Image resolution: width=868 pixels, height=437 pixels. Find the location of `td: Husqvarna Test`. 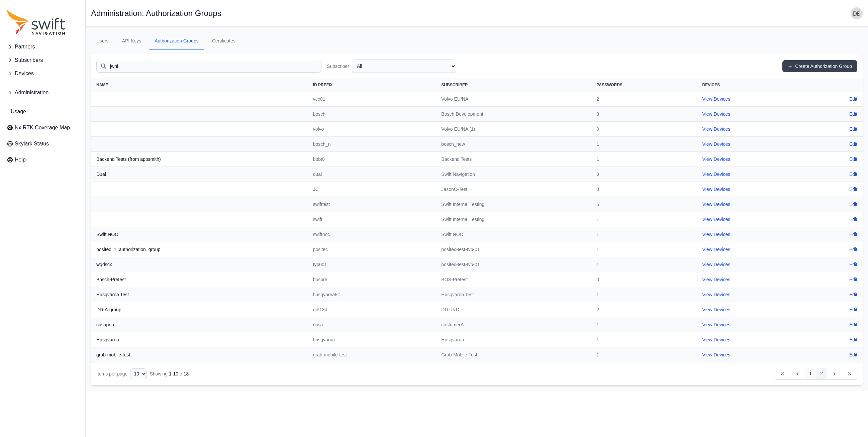

td: Husqvarna Test is located at coordinates (514, 295).